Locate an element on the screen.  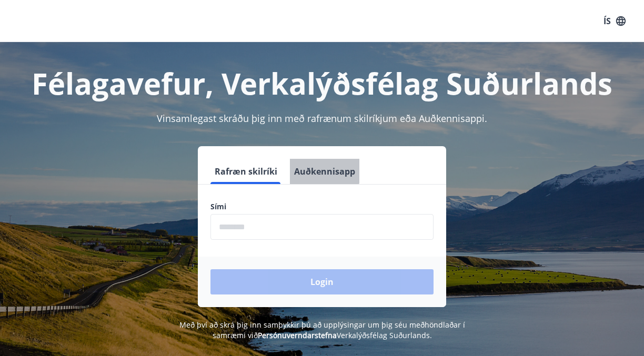
button: Auðkennisapp is located at coordinates (324, 171).